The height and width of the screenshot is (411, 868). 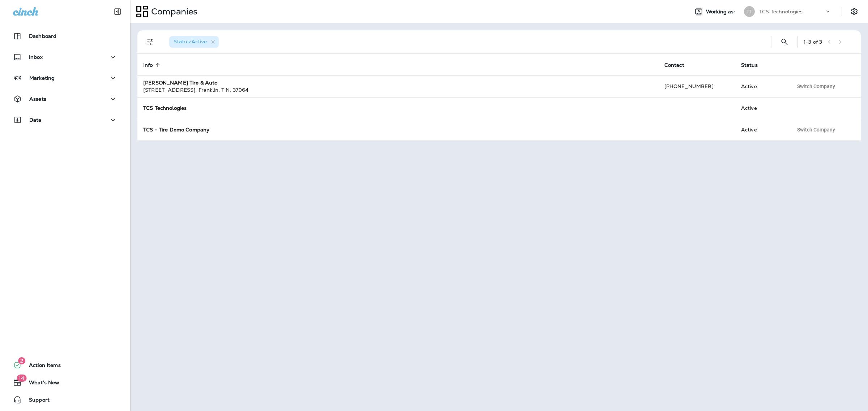 What do you see at coordinates (38, 99) in the screenshot?
I see `p: Assets` at bounding box center [38, 99].